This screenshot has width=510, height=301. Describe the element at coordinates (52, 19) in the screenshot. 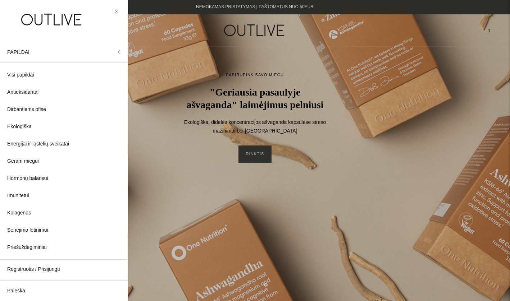

I see `img: OUTLIVE` at that location.